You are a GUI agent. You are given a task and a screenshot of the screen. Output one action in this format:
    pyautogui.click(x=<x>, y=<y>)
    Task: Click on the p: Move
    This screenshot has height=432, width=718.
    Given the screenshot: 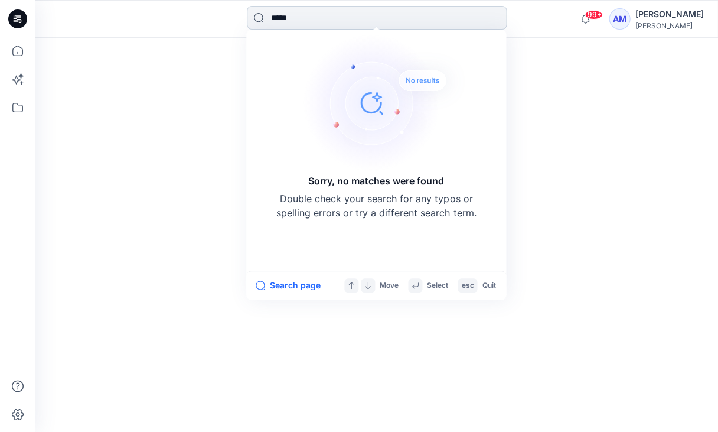 What is the action you would take?
    pyautogui.click(x=389, y=285)
    